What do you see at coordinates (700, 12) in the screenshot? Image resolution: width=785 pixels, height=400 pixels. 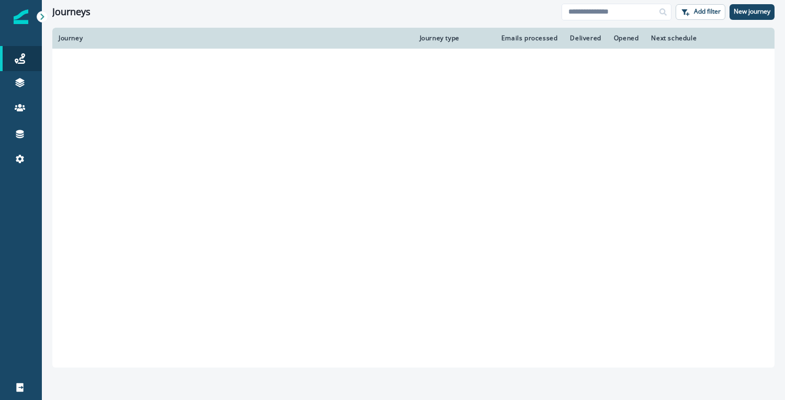 I see `button: Add filter` at bounding box center [700, 12].